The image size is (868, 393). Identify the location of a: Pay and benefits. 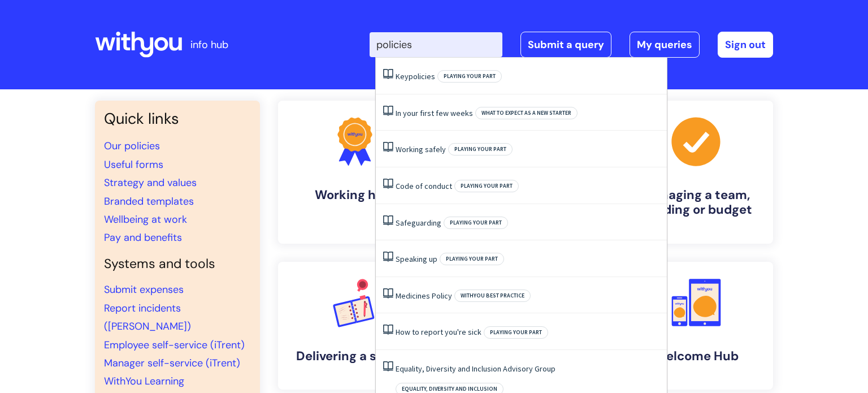
(143, 238).